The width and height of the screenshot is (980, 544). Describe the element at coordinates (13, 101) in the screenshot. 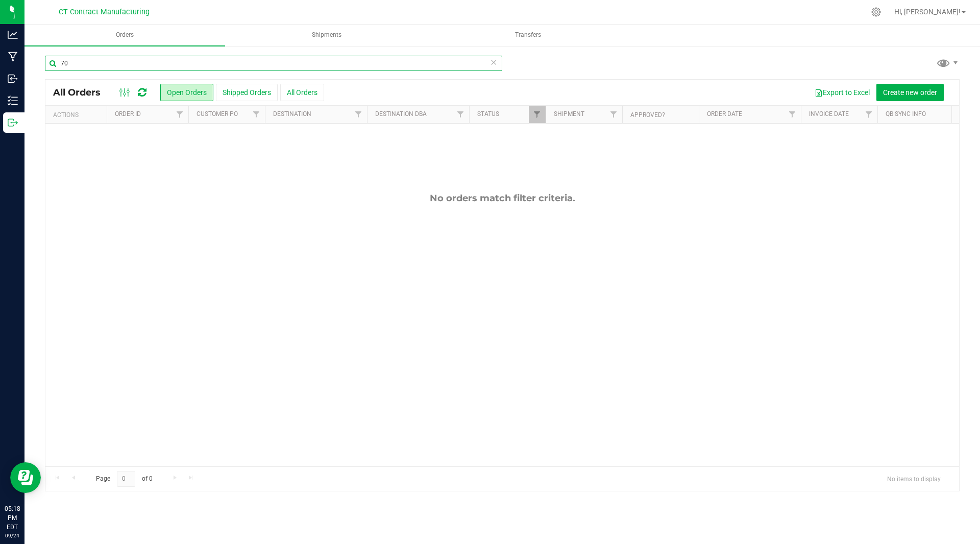

I see `inline-svg: Inventory` at that location.